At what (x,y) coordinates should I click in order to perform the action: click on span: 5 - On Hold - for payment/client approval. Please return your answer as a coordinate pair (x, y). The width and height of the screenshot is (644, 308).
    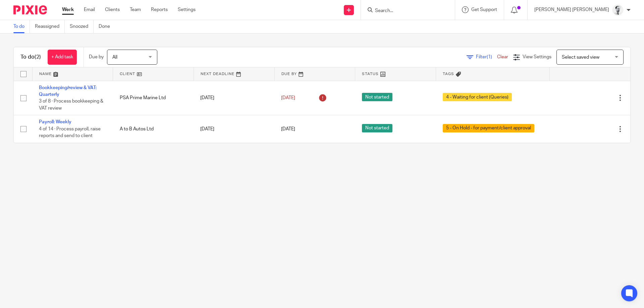
    Looking at the image, I should click on (488, 128).